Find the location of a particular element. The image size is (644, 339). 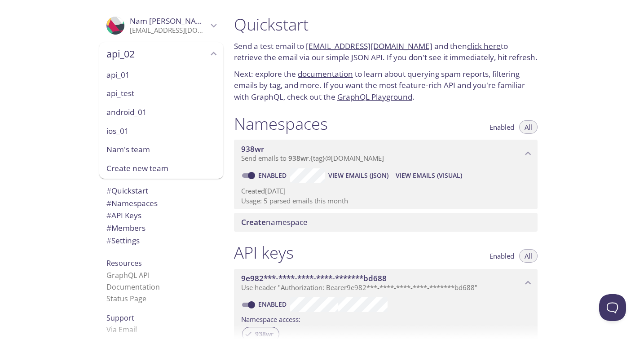

a: Status Page is located at coordinates (126, 299).